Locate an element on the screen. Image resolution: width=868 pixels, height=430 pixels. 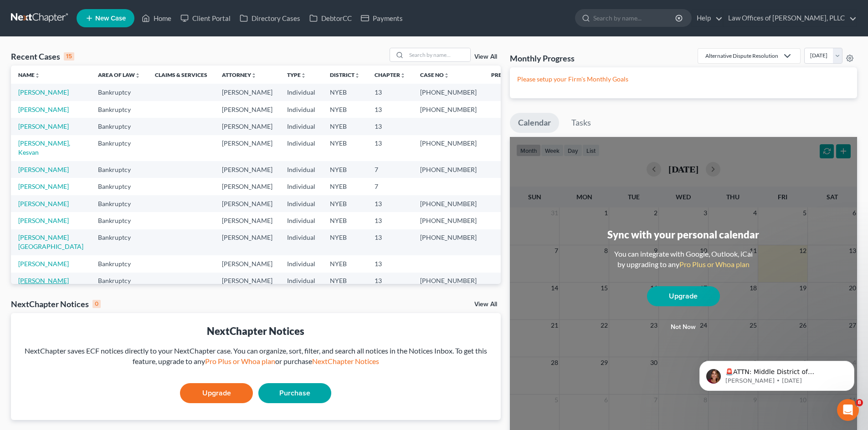
a: Attorneyunfold_more is located at coordinates (239, 75).